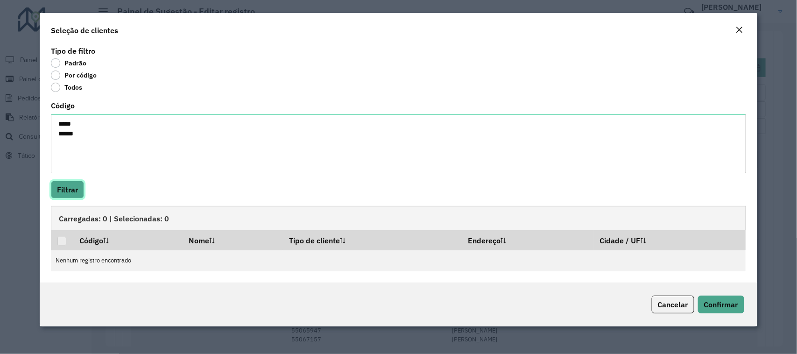  What do you see at coordinates (740, 30) in the screenshot?
I see `em: Fechar` at bounding box center [740, 30].